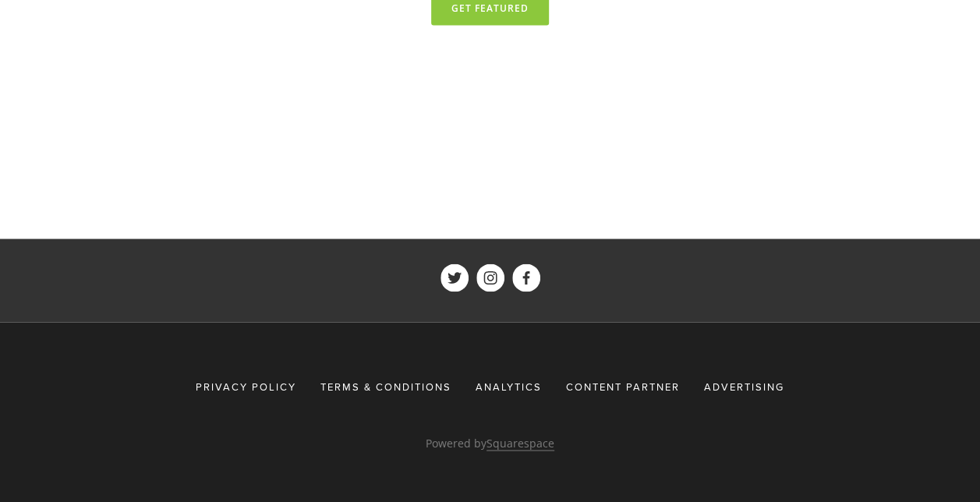 This screenshot has height=502, width=980. Describe the element at coordinates (386, 386) in the screenshot. I see `a: Terms & Conditions` at that location.